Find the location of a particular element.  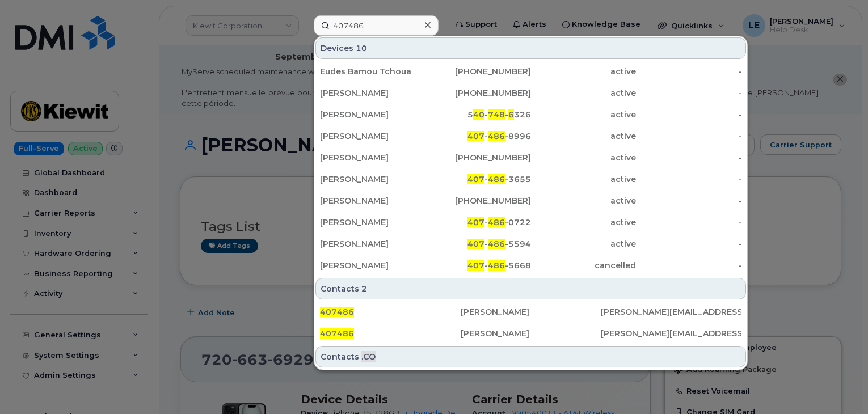

span: 748 is located at coordinates (496, 115).